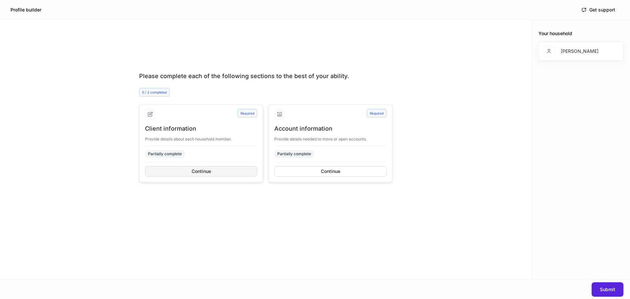 This screenshot has width=630, height=299. Describe the element at coordinates (581, 33) in the screenshot. I see `div: Your household` at that location.